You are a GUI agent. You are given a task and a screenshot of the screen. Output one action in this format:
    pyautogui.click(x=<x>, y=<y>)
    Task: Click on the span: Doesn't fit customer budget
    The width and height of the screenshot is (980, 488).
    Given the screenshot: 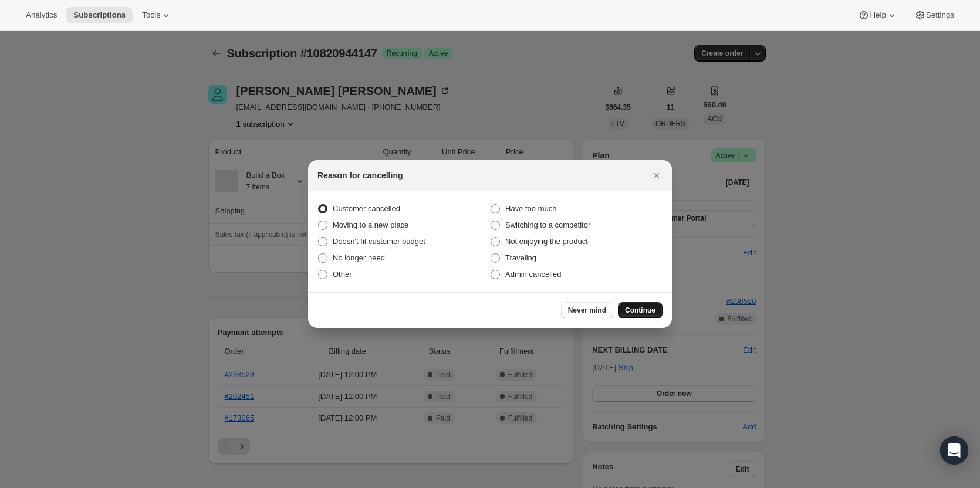 What is the action you would take?
    pyautogui.click(x=379, y=241)
    